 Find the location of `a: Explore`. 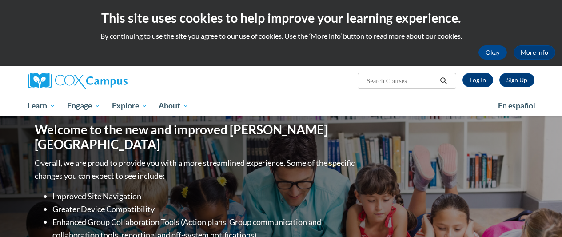

a: Explore is located at coordinates (130, 106).